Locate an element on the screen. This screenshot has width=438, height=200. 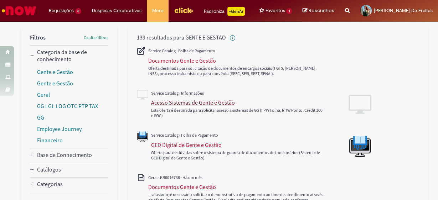
span: Favoritos is located at coordinates (275, 11).